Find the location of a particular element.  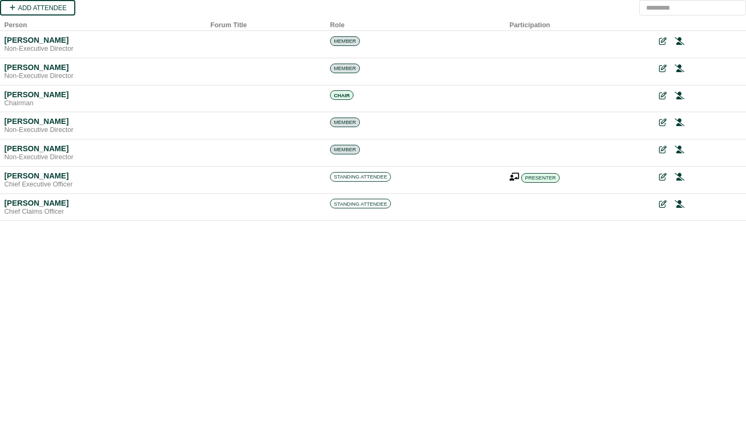

th: Role is located at coordinates (416, 23).